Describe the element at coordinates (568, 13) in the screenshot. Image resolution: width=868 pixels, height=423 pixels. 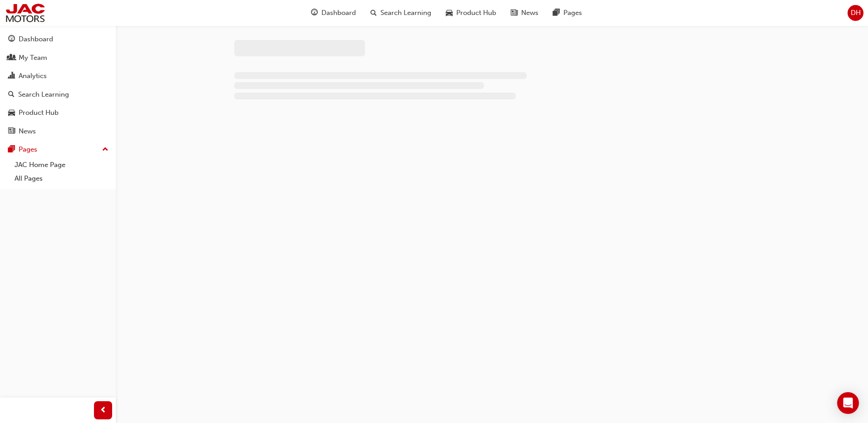
I see `a: pages-iconPages` at that location.